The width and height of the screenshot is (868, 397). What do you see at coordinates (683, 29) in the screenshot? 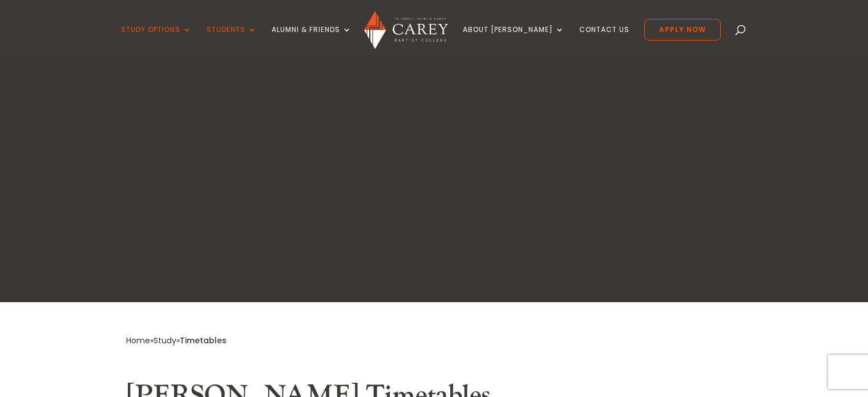
I see `a: Apply Now` at bounding box center [683, 29].